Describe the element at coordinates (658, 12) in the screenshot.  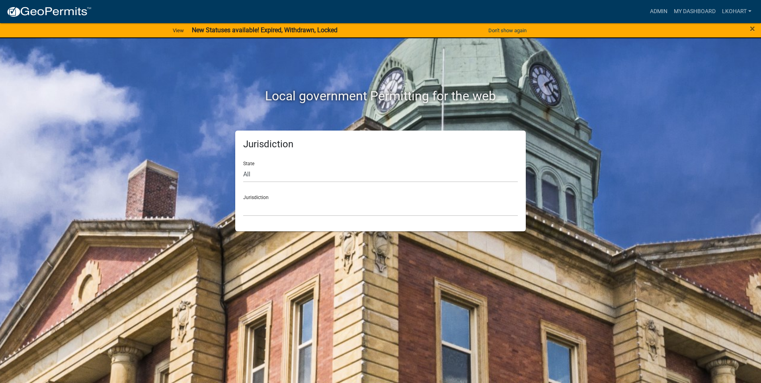
I see `a: Admin` at that location.